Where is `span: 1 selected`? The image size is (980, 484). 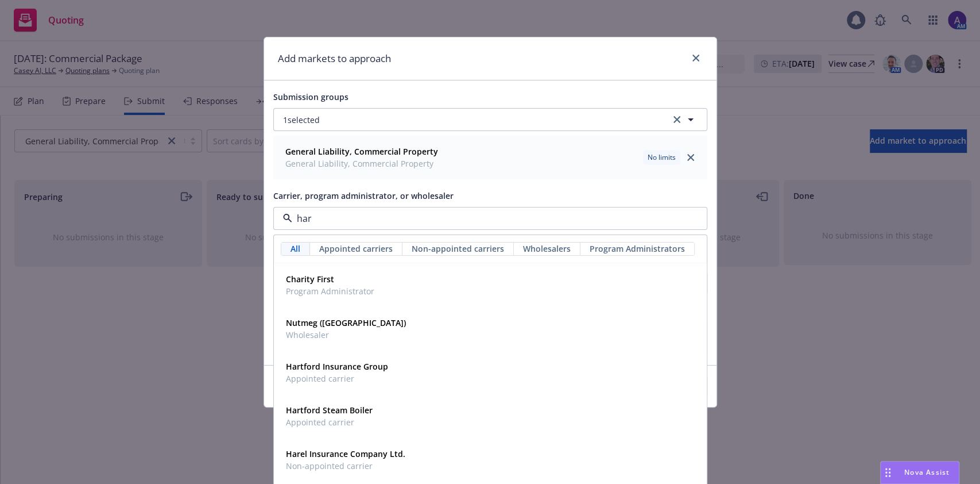 span: 1 selected is located at coordinates (301, 120).